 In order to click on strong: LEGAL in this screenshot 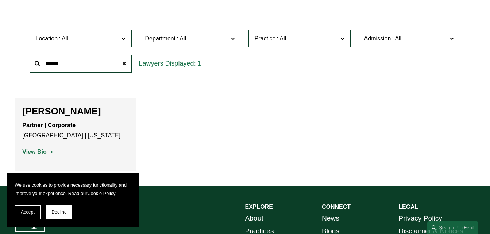, I will do `click(408, 207)`.